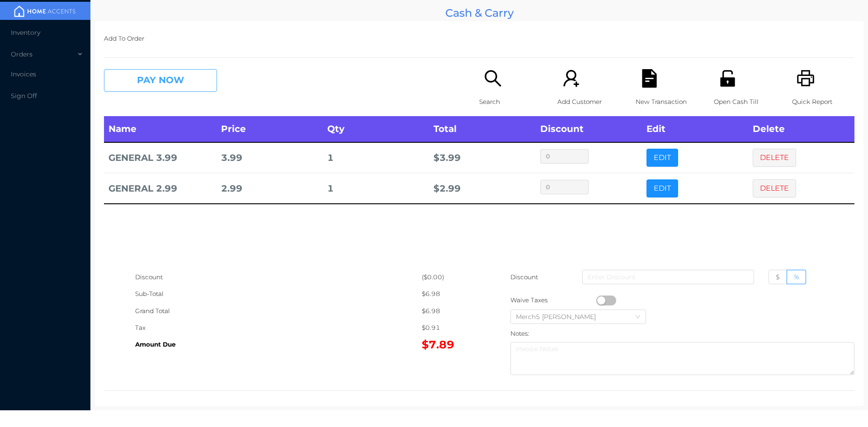  Describe the element at coordinates (279, 344) in the screenshot. I see `div: Amount Due` at that location.